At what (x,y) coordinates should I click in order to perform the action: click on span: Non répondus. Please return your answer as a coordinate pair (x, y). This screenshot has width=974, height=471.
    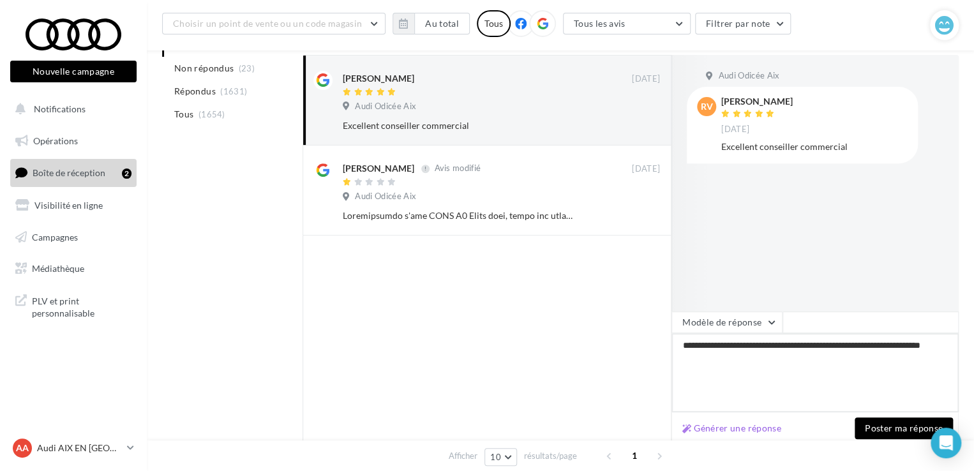
    Looking at the image, I should click on (204, 68).